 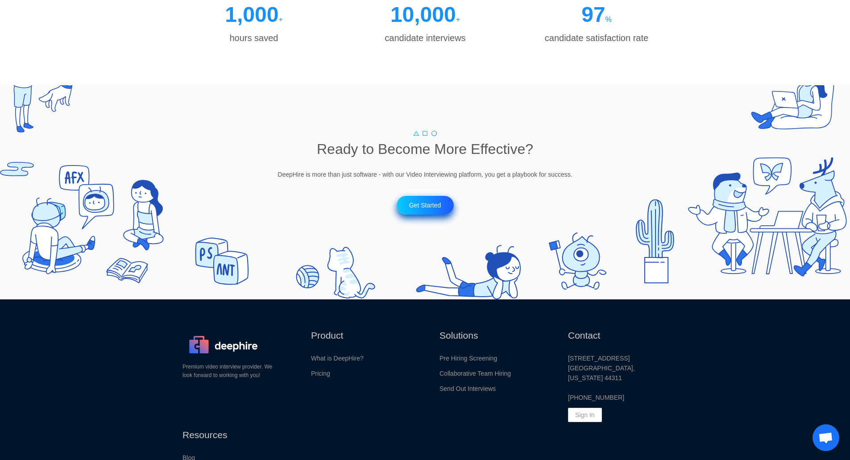 What do you see at coordinates (361, 335) in the screenshot?
I see `p: Product` at bounding box center [361, 335].